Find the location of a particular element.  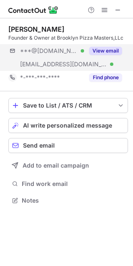

div: Founder & Owner at Brooklyn Pizza Masters,LLc is located at coordinates (68, 38).